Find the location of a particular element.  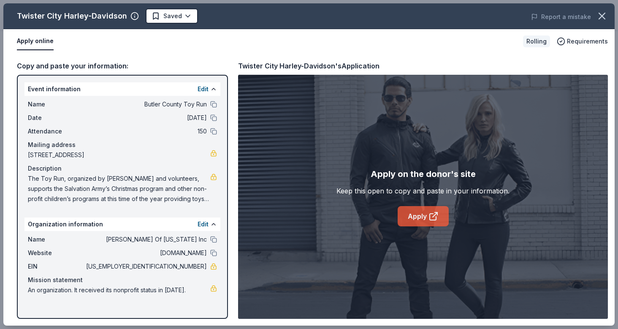

div: Rolling is located at coordinates (536, 41).